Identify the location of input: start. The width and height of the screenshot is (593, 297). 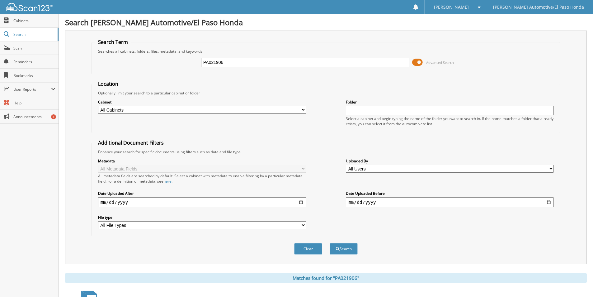
(202, 202).